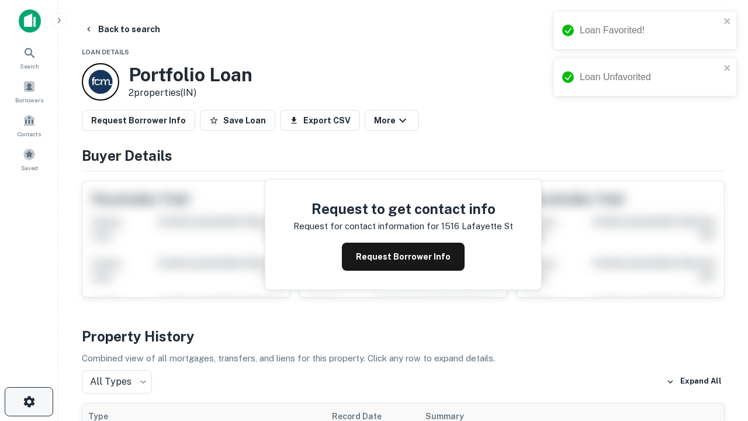 The width and height of the screenshot is (748, 421). I want to click on div: Search, so click(29, 57).